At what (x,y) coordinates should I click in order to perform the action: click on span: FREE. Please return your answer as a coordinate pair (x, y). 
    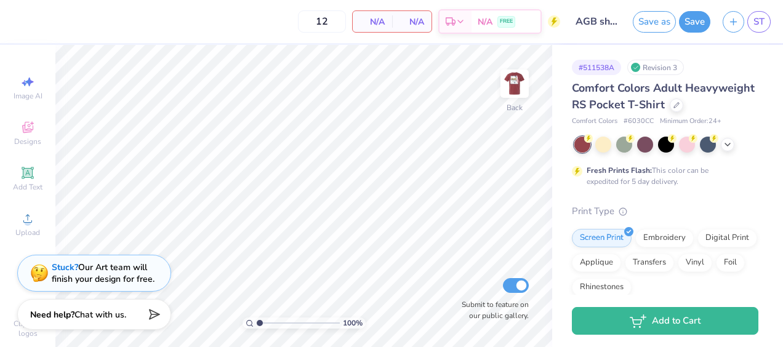
    Looking at the image, I should click on (506, 22).